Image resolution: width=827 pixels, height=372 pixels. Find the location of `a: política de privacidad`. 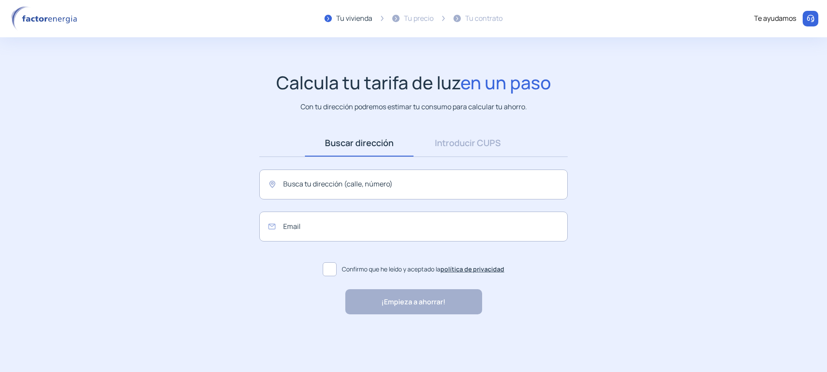

a: política de privacidad is located at coordinates (472, 269).